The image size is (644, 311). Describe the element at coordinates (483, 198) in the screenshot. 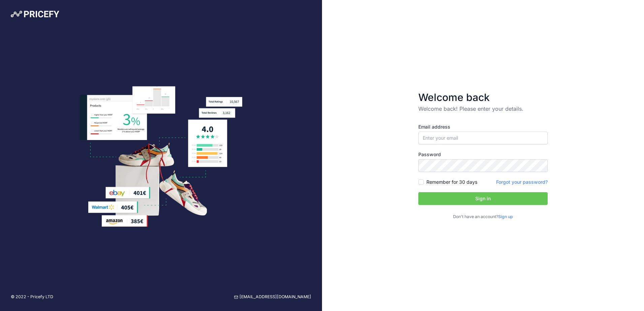

I see `button: Sign in` at that location.